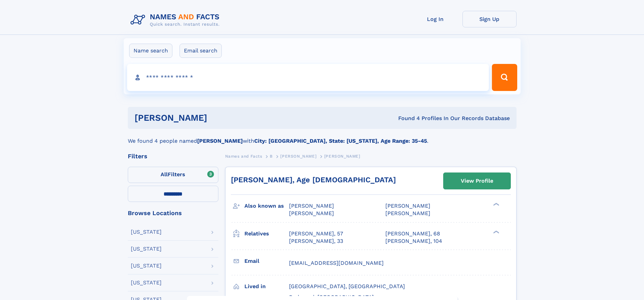 The height and width of the screenshot is (300, 644). Describe the element at coordinates (271, 156) in the screenshot. I see `a: B` at that location.